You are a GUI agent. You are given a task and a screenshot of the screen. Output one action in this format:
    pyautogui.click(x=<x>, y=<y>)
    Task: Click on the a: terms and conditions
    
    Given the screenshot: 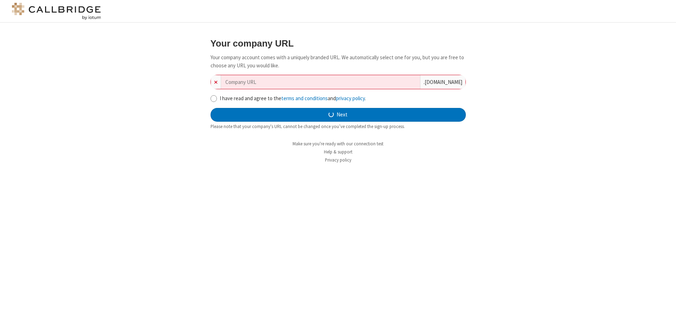 What is the action you would take?
    pyautogui.click(x=305, y=98)
    